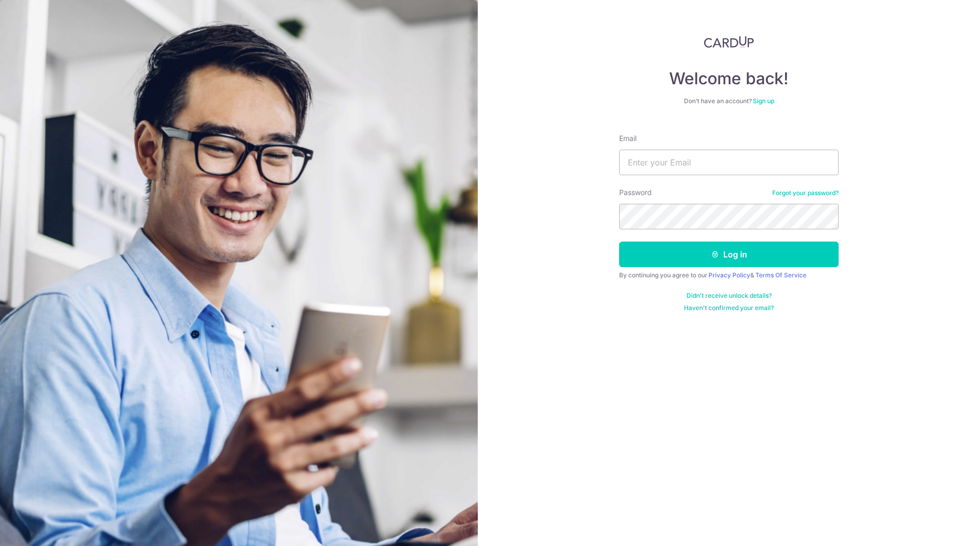  Describe the element at coordinates (729, 101) in the screenshot. I see `div: Don’t have an account?` at that location.